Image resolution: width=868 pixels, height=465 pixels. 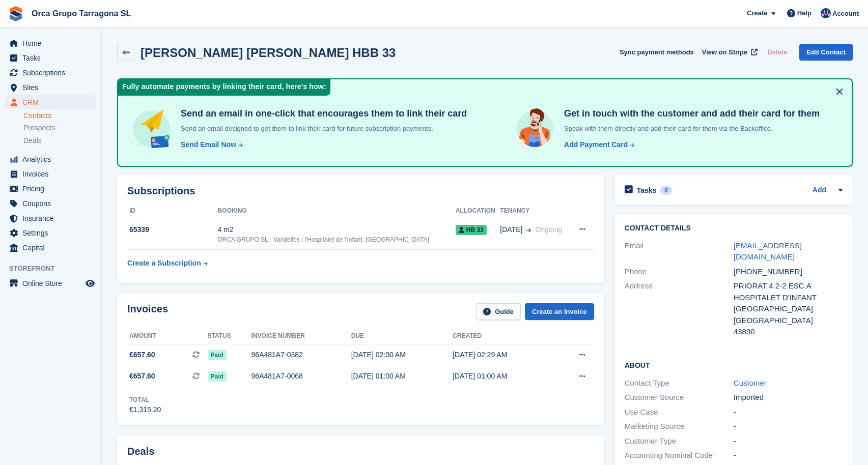 I want to click on a: Customer, so click(x=750, y=383).